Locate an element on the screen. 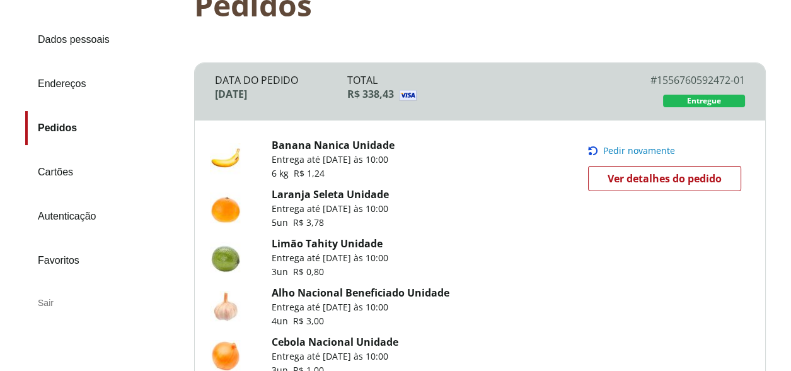 This screenshot has height=371, width=791. img: Banana Nanica Unidade is located at coordinates (226, 159).